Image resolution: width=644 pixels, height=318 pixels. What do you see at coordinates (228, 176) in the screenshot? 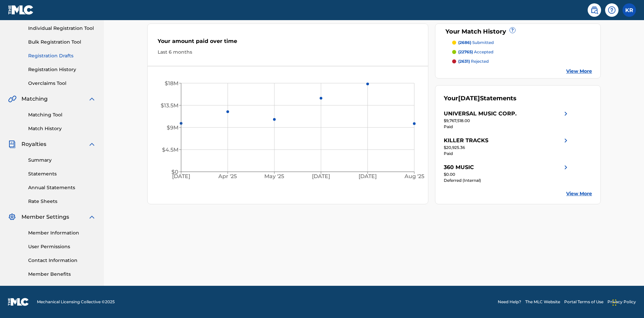
I see `tspan: Apr '25` at bounding box center [228, 176].